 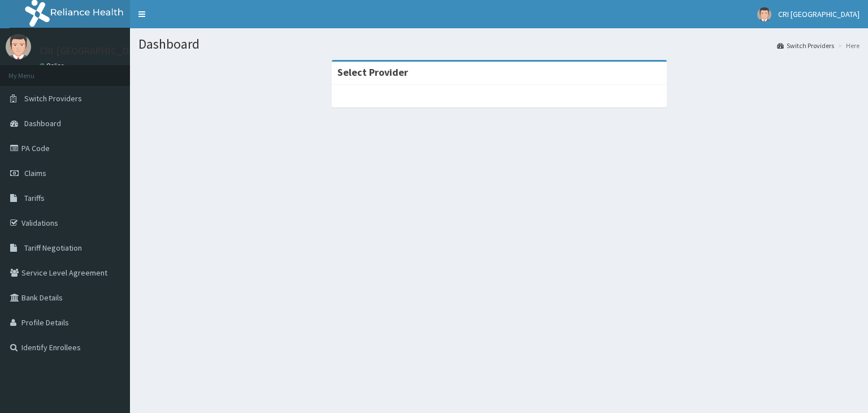 What do you see at coordinates (53, 248) in the screenshot?
I see `span: Tariff Negotiation` at bounding box center [53, 248].